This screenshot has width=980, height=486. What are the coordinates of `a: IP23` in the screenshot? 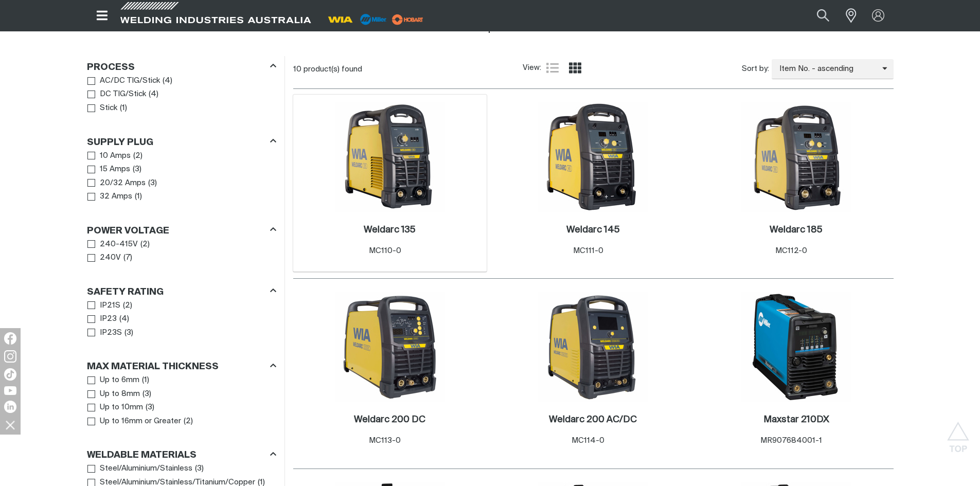 It's located at (103, 319).